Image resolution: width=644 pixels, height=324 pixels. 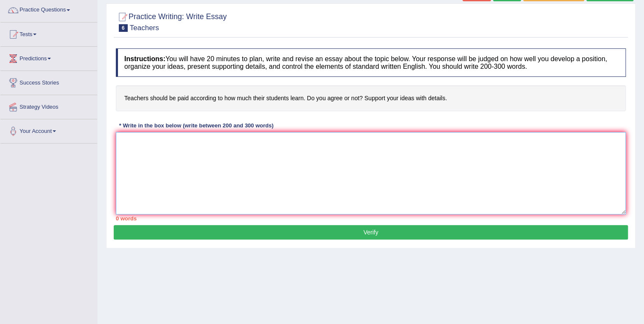 What do you see at coordinates (371, 63) in the screenshot?
I see `h4: You will have 20 minutes to plan, write and revise an essay about the topic below. Your response ...` at bounding box center [371, 63].